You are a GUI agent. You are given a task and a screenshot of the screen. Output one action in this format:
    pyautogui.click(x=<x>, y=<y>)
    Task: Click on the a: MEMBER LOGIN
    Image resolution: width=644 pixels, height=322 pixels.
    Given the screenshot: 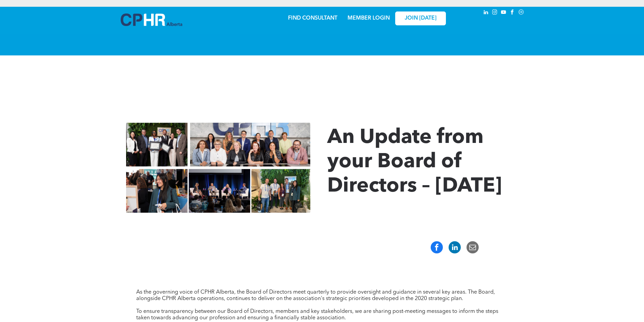 What is the action you would take?
    pyautogui.click(x=369, y=18)
    